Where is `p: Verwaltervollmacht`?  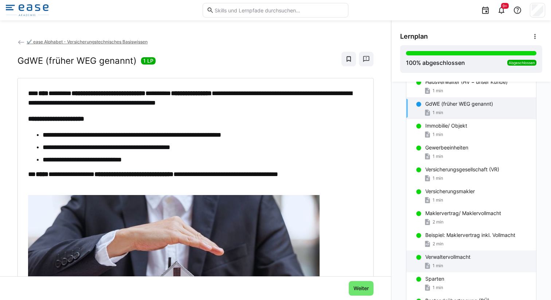
p: Verwaltervollmacht is located at coordinates (448, 257).